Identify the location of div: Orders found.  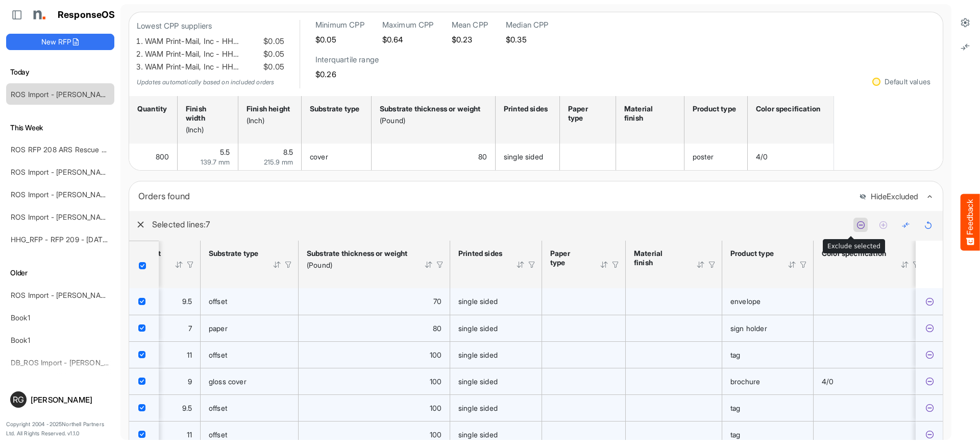
(495, 196).